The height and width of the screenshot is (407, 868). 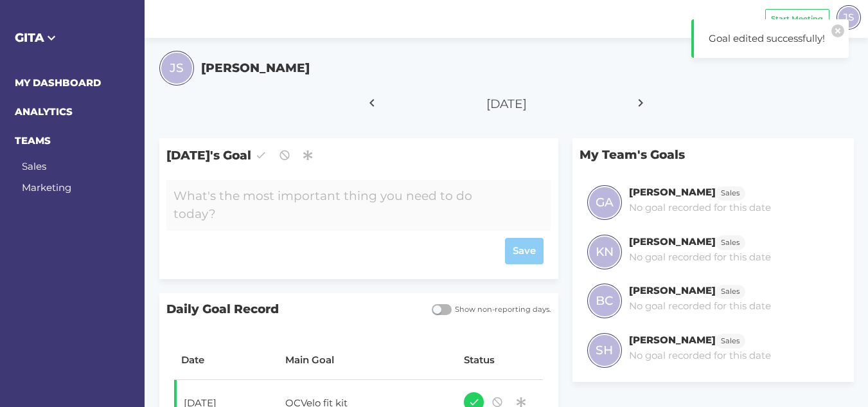 What do you see at coordinates (797, 19) in the screenshot?
I see `span: Start Meeting` at bounding box center [797, 19].